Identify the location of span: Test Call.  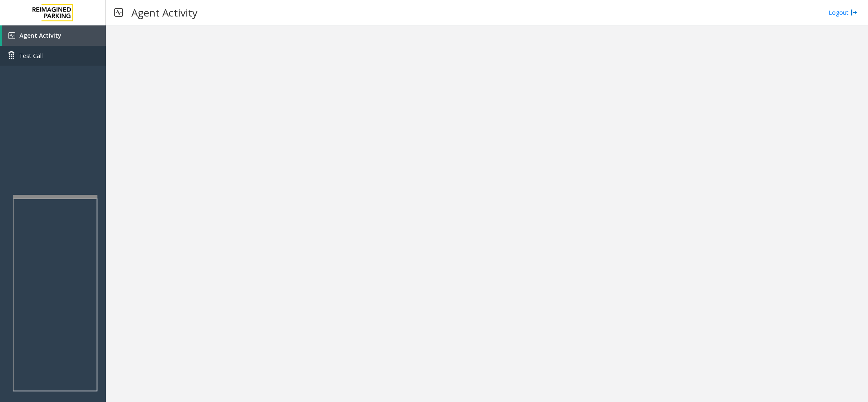
(31, 56).